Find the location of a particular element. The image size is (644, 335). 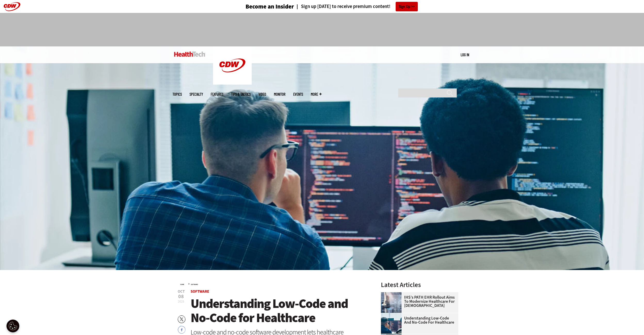

h3: Become an Insider is located at coordinates (270, 7).